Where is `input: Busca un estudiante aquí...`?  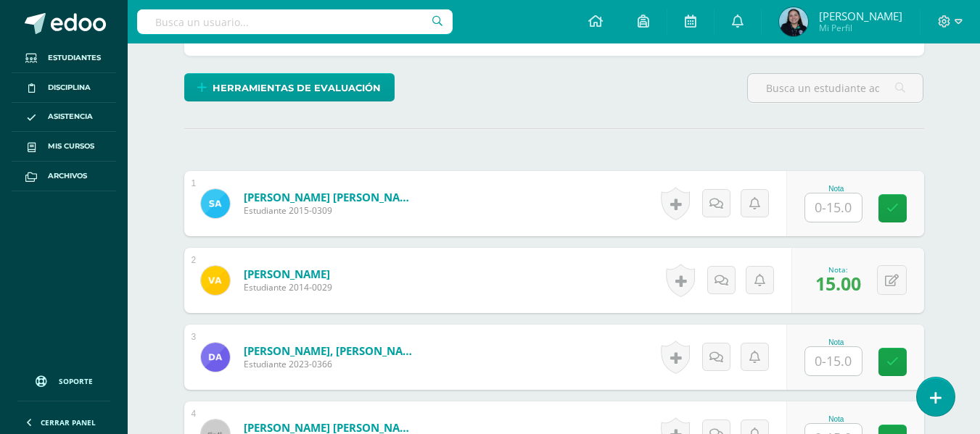 input: Busca un estudiante aquí... is located at coordinates (834, 88).